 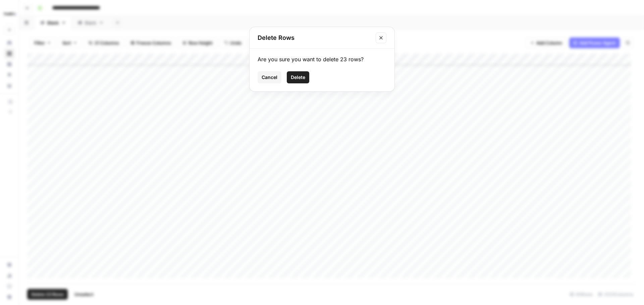 What do you see at coordinates (269, 77) in the screenshot?
I see `span: Cancel` at bounding box center [269, 77].